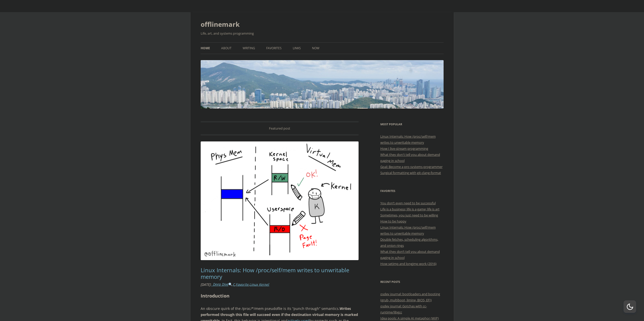 This screenshot has width=644, height=321. What do you see at coordinates (404, 310) in the screenshot?
I see `a: osdev journal: Gotchas with cc-runtime/libgcc` at bounding box center [404, 310].